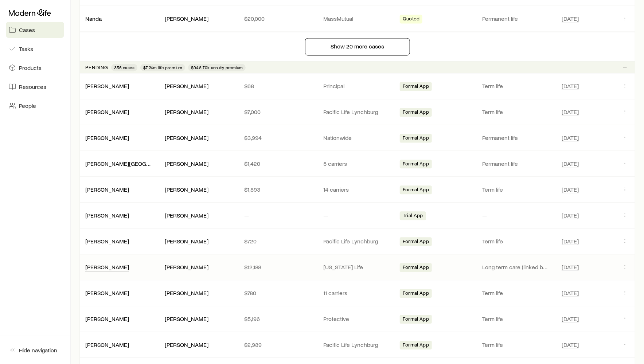 This screenshot has width=644, height=364. What do you see at coordinates (35, 49) in the screenshot?
I see `a: Tasks` at bounding box center [35, 49].